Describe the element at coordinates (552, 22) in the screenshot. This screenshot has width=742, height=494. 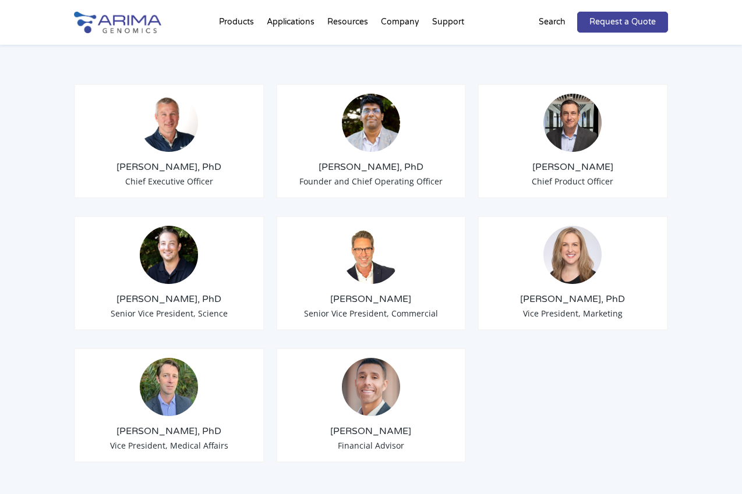
I see `p: Search` at that location.